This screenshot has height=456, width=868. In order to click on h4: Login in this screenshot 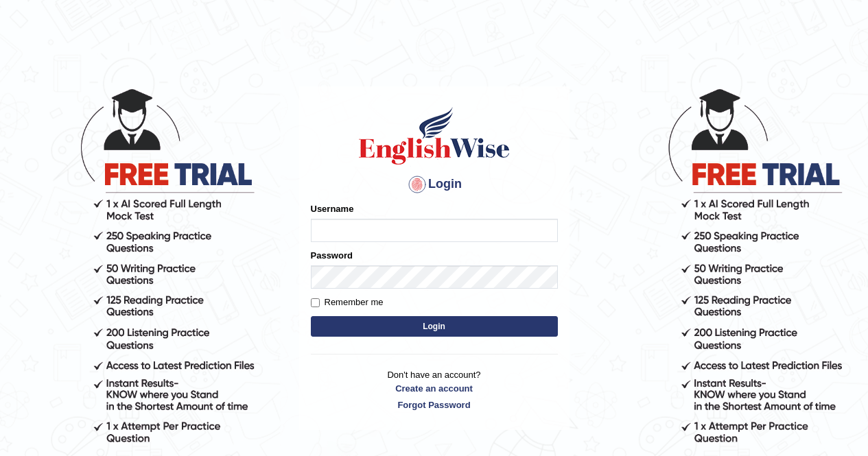, I will do `click(434, 184)`.